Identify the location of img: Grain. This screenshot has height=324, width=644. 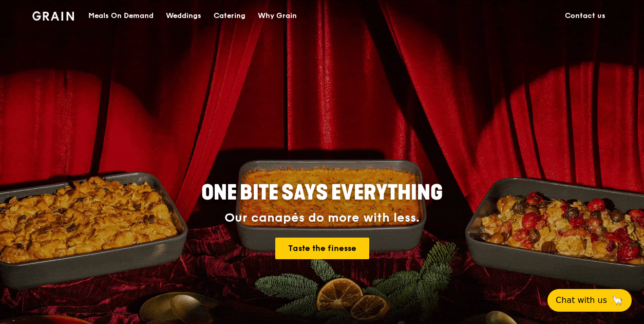
(53, 16).